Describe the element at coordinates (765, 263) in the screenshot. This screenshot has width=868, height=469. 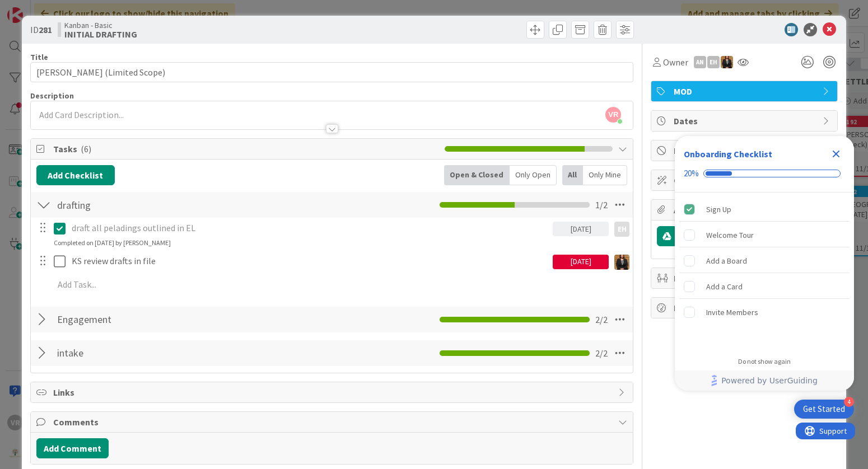
I see `div: Checklist Container` at that location.